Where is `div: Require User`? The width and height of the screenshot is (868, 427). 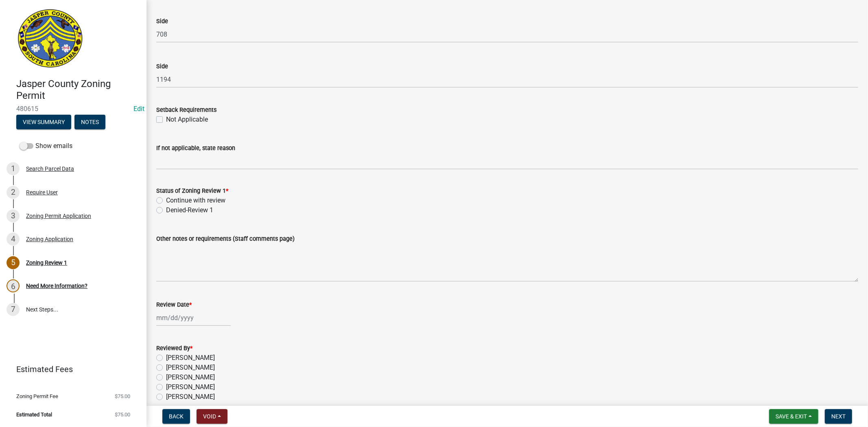
div: Require User is located at coordinates (42, 192).